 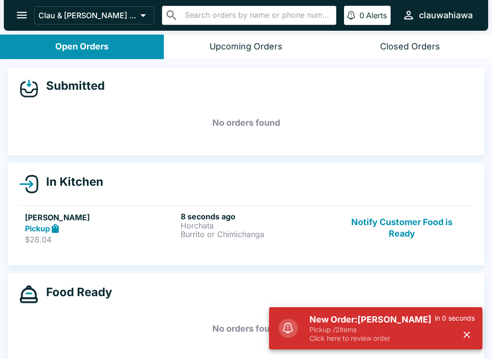 What do you see at coordinates (372, 330) in the screenshot?
I see `p: Pickup / 2 items` at bounding box center [372, 330].